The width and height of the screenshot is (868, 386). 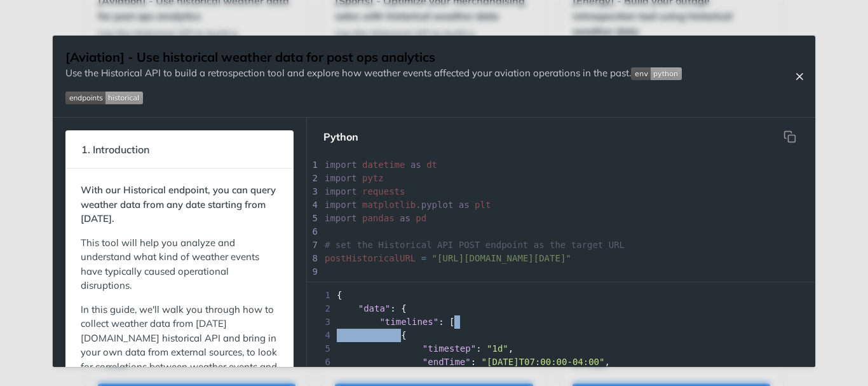 I want to click on span: matplotlib, so click(x=389, y=204).